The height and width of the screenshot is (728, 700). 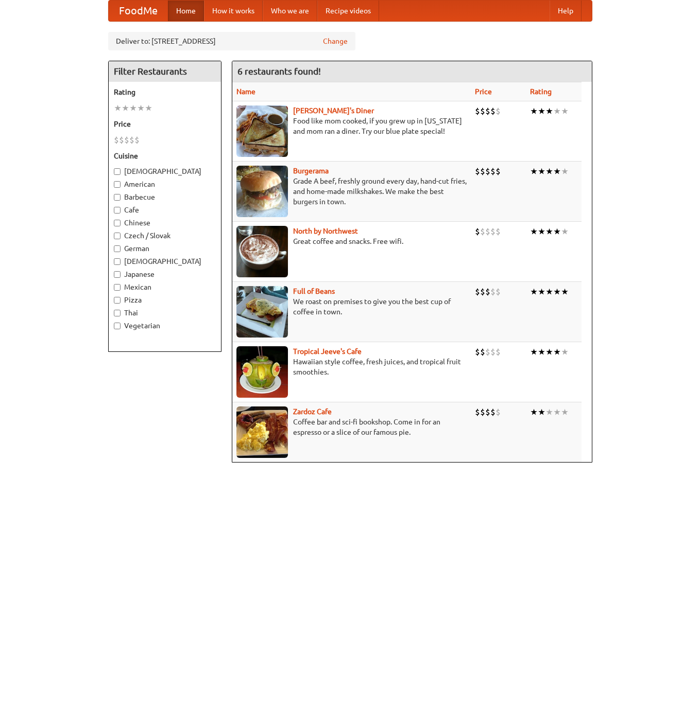 I want to click on h5: Rating, so click(x=165, y=92).